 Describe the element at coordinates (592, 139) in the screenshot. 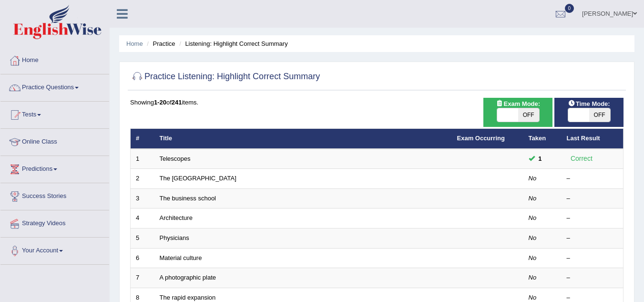

I see `th: Last Result` at that location.